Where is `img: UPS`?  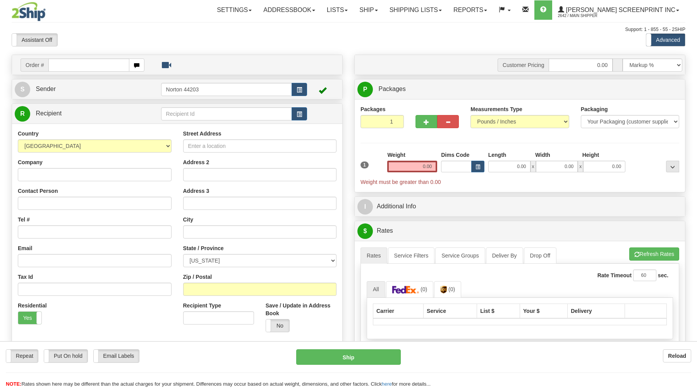
img: UPS is located at coordinates (443, 290).